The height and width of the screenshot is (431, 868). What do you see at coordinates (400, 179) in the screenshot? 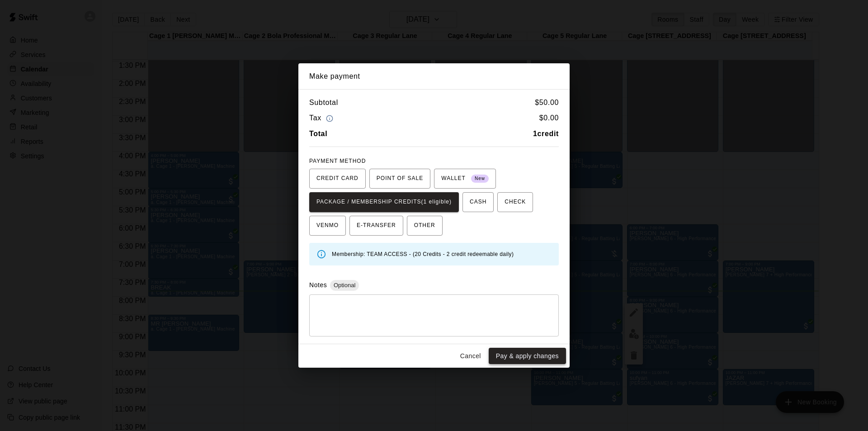
I see `span: POINT OF SALE` at bounding box center [400, 179].